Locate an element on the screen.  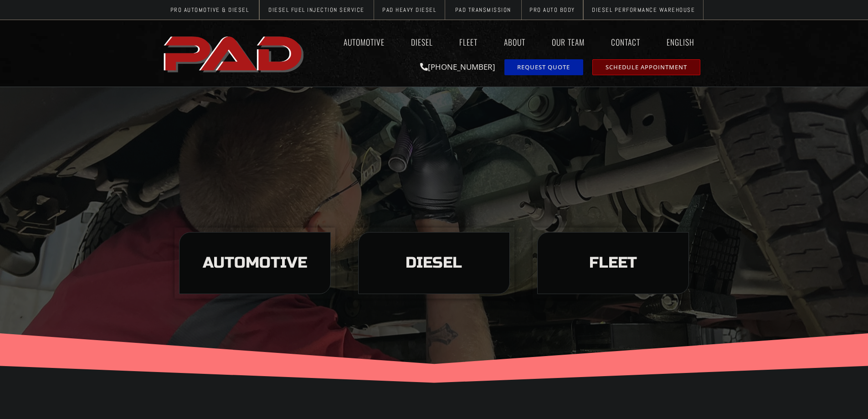
span: Diesel Fuel Injection Service is located at coordinates (316, 10).